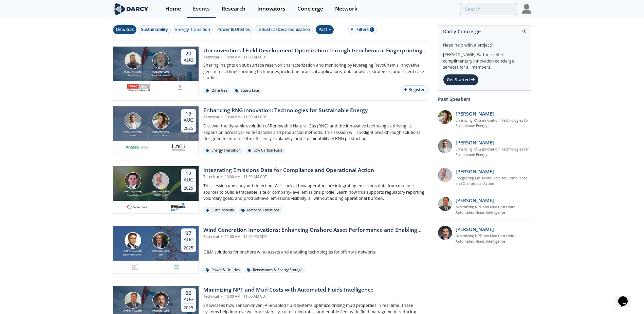  What do you see at coordinates (461, 80) in the screenshot?
I see `div: Get Started` at bounding box center [461, 80].